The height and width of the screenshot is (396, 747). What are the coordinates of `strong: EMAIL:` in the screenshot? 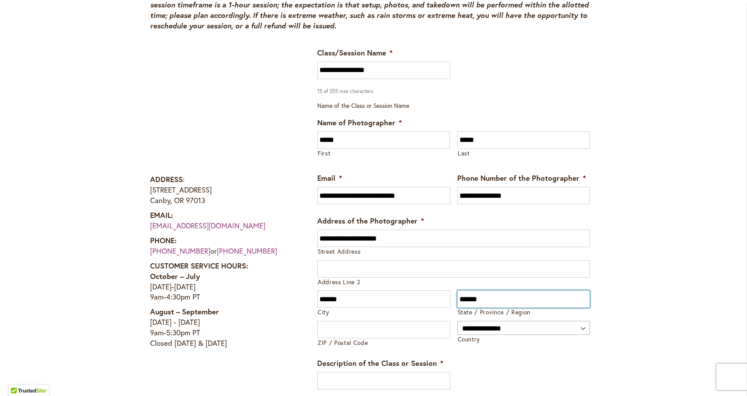 It's located at (161, 215).